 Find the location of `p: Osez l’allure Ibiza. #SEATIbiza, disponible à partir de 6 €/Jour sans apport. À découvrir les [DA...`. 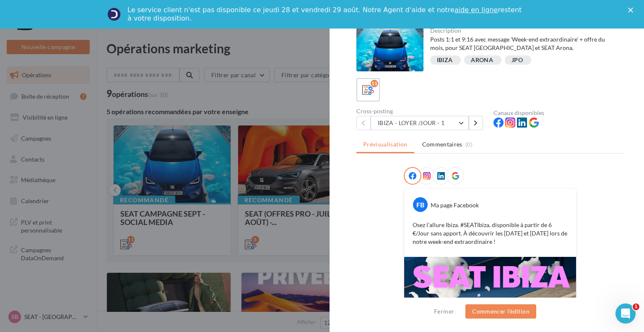

p: Osez l’allure Ibiza. #SEATIbiza, disponible à partir de 6 €/Jour sans apport. À découvrir les [DA... is located at coordinates (490, 233).